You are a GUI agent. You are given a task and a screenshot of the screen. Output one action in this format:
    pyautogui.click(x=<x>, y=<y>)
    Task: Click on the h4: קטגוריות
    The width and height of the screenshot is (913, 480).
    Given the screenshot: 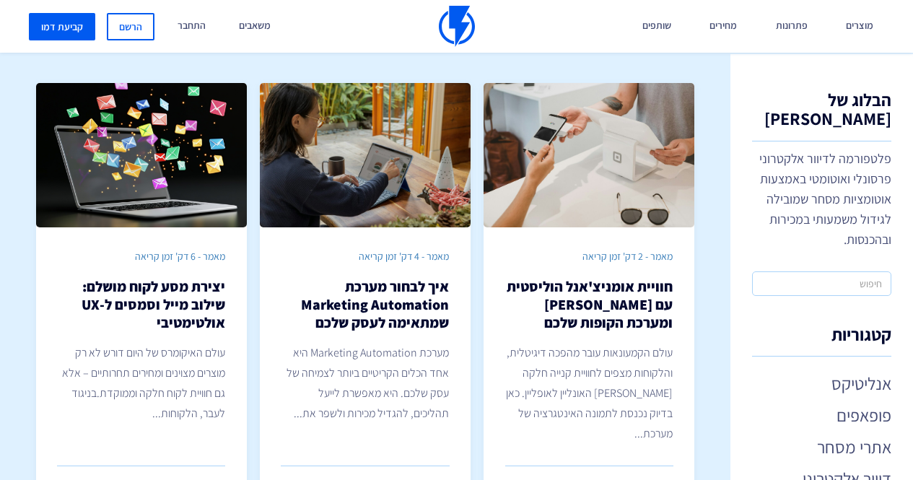 What is the action you would take?
    pyautogui.click(x=822, y=341)
    